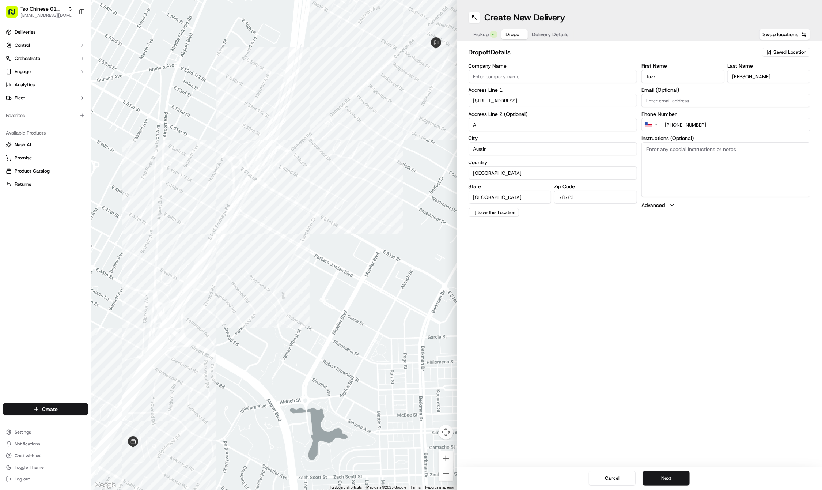 The height and width of the screenshot is (490, 822). Describe the element at coordinates (45, 171) in the screenshot. I see `a: Product Catalog` at that location.